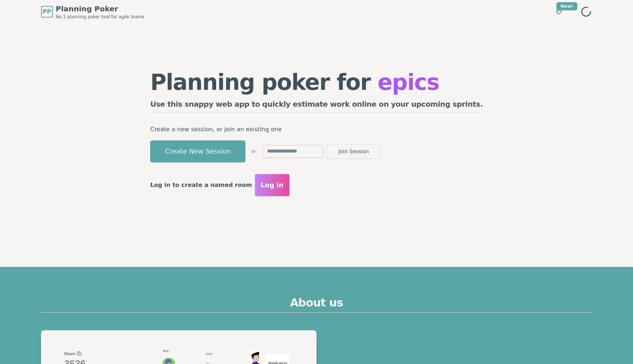 This screenshot has width=633, height=364. What do you see at coordinates (354, 151) in the screenshot?
I see `button: Join Session` at bounding box center [354, 151].